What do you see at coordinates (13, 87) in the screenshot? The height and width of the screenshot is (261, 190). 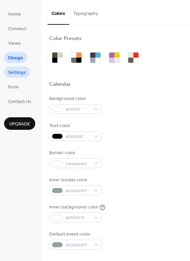 I see `span: Form` at bounding box center [13, 87].